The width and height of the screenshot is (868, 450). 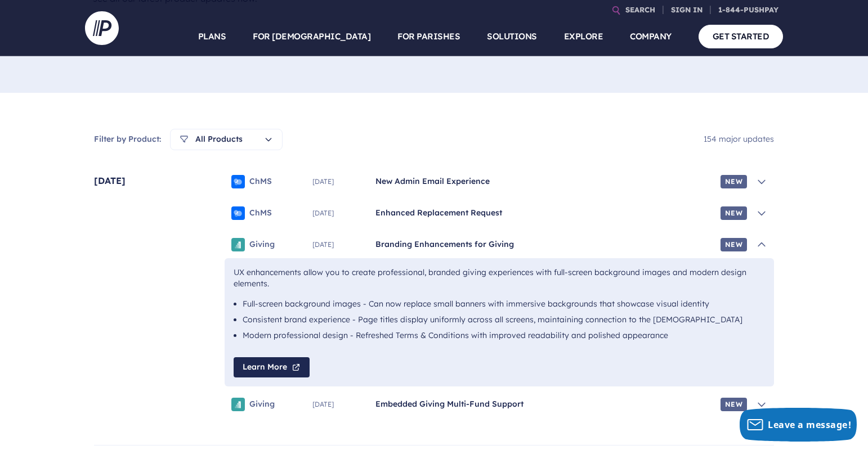 What do you see at coordinates (211, 139) in the screenshot?
I see `span: All Products` at bounding box center [211, 139].